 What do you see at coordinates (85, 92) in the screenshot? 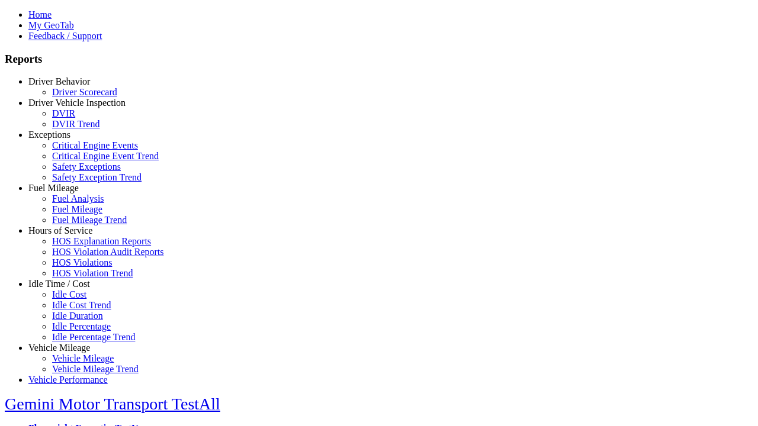
I see `a: Driver Scorecard` at bounding box center [85, 92].